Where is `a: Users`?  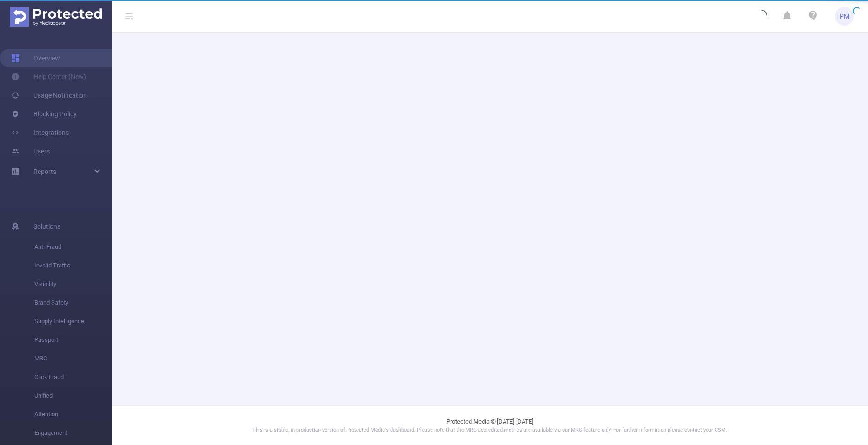
a: Users is located at coordinates (30, 151).